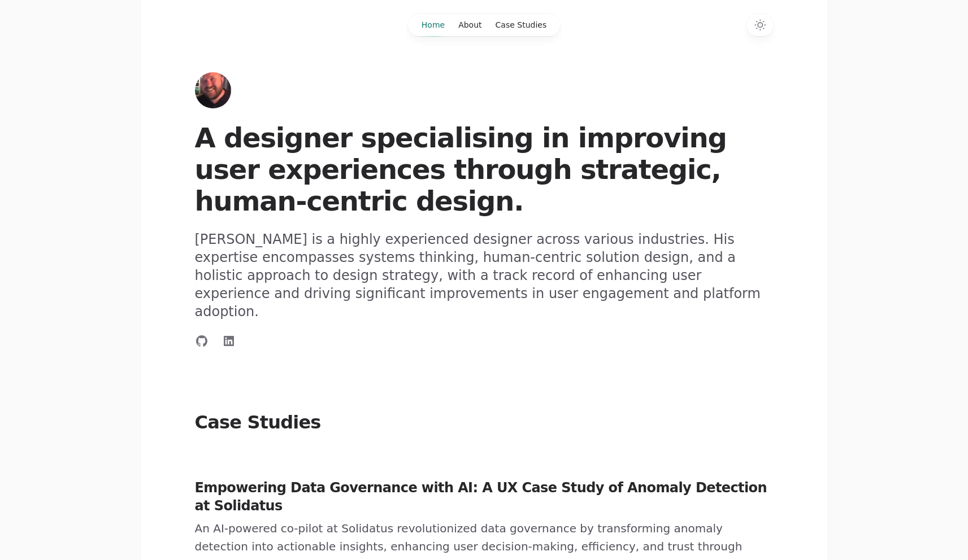 Image resolution: width=968 pixels, height=560 pixels. I want to click on a: Case Studies, so click(520, 25).